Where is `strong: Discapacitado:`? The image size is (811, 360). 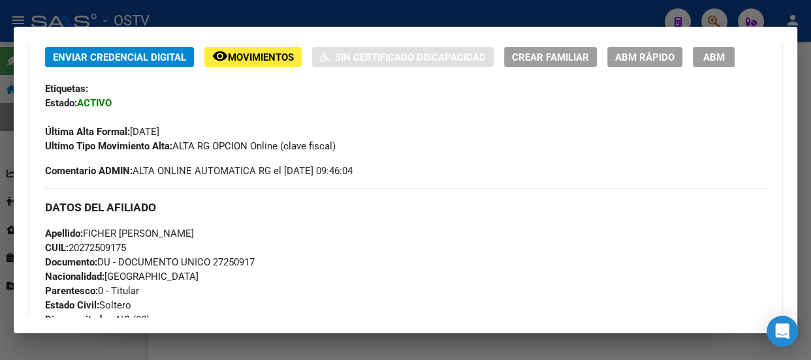
strong: Discapacitado: is located at coordinates (77, 320).